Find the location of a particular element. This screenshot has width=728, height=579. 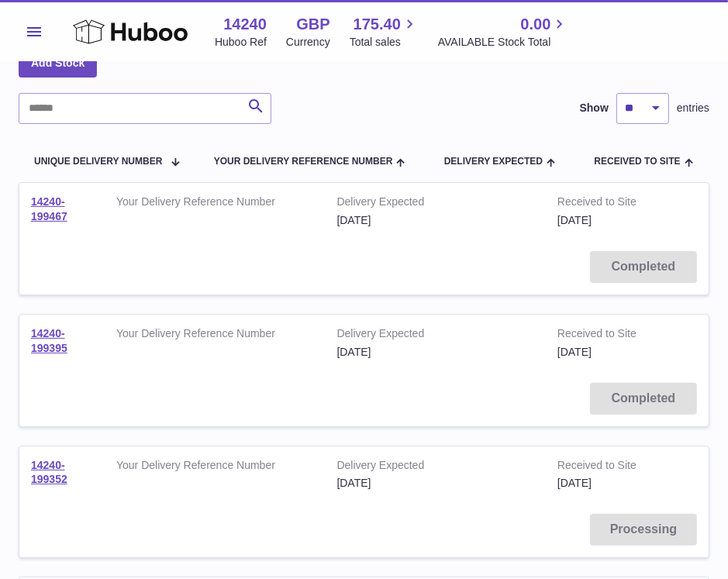

span: Delivery Expected is located at coordinates (493, 161).